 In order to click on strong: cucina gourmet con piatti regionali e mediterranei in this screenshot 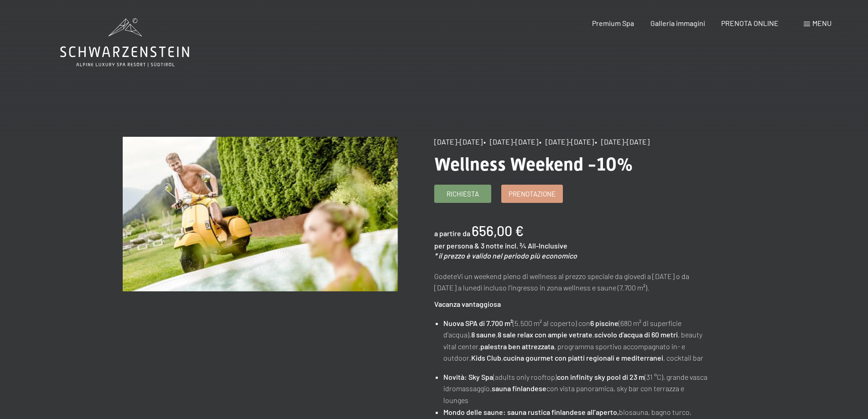, I will do `click(583, 357)`.